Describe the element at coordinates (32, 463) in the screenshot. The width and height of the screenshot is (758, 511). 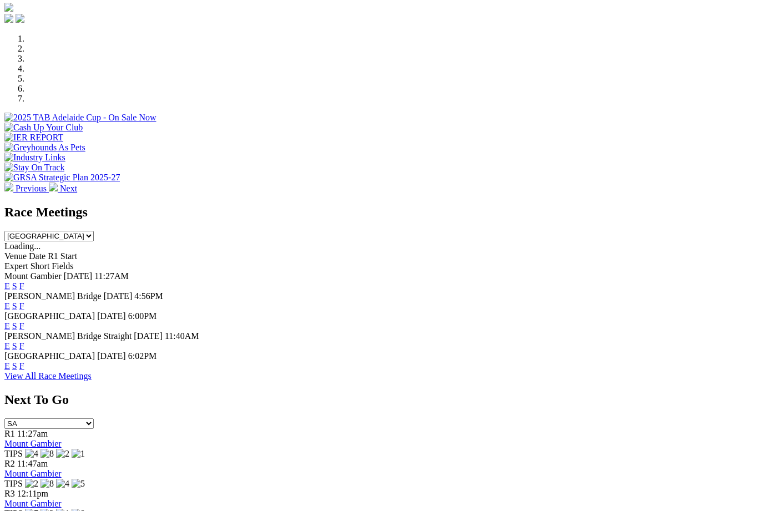
I see `span: 11:47am` at that location.